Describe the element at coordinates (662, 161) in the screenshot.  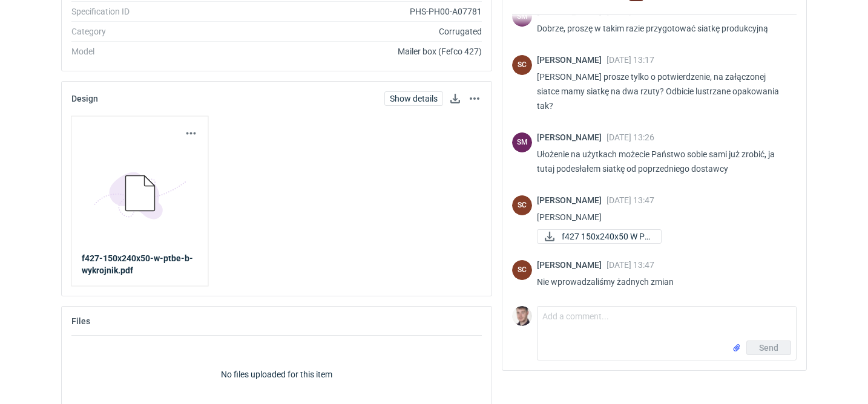
I see `p: Ułożenie na użytkach możecie Państwo sobie sami już zrobić, ja tutaj podesłałem siatkę od poprzed...` at that location.